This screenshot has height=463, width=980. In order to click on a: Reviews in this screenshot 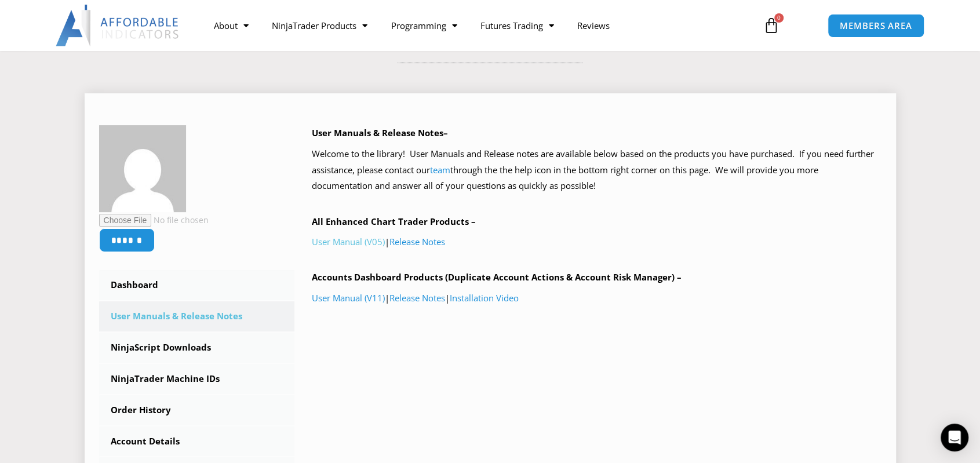, I will do `click(592, 26)`.